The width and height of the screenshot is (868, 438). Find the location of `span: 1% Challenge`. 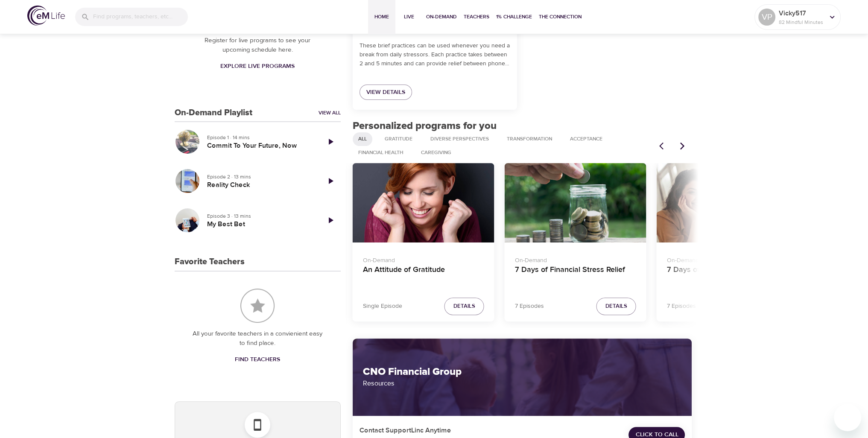

span: 1% Challenge is located at coordinates (514, 17).